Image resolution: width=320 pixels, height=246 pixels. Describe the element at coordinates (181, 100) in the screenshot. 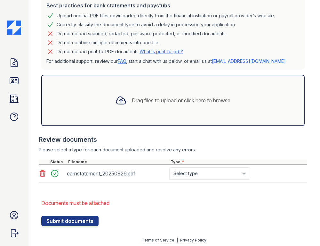

I see `div: Drag files to upload or click here to browse` at that location.